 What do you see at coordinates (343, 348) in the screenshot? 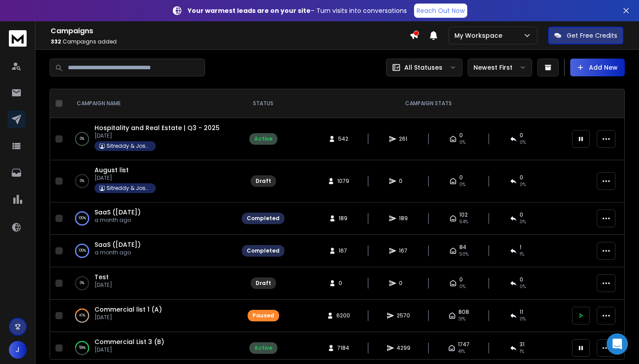
I see `span: 7184` at bounding box center [343, 348].